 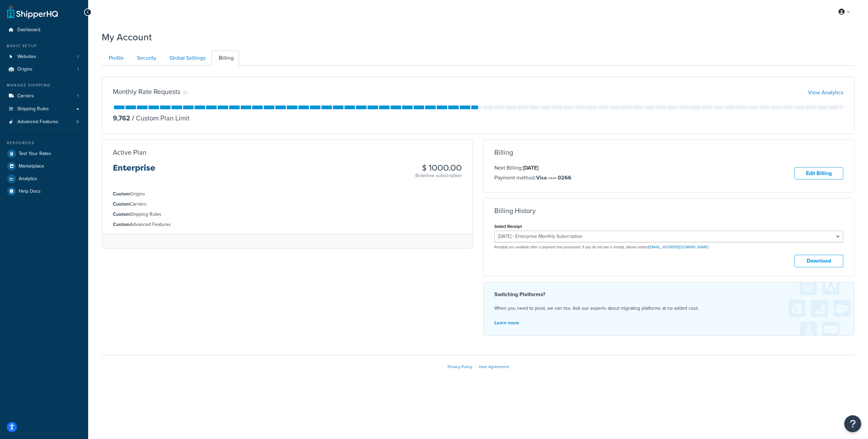 I want to click on li: Test Your Rates, so click(x=44, y=154).